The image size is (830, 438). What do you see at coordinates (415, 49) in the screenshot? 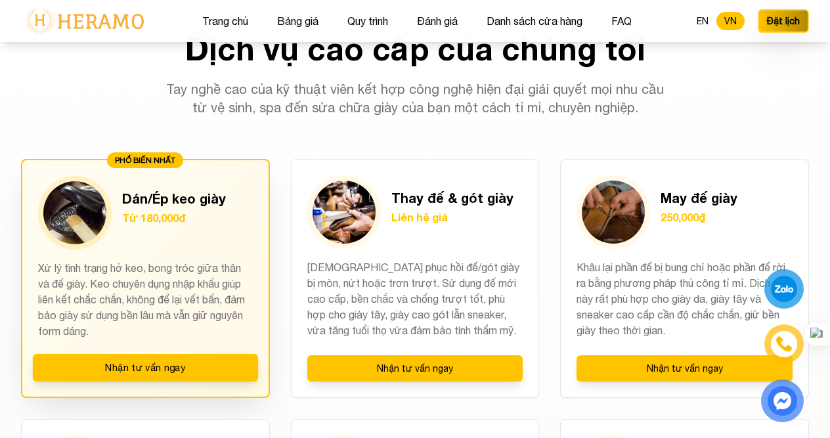
I see `h2: Dịch vụ cao cấp của chúng tôi` at bounding box center [415, 49].